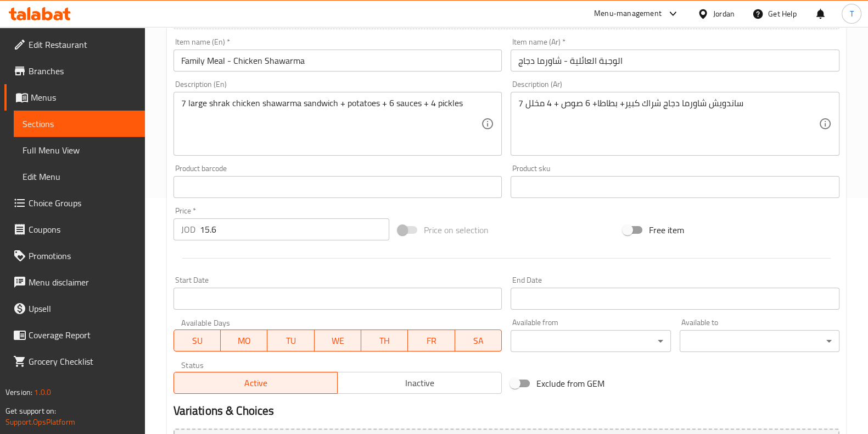 The image size is (868, 434). Describe the element at coordinates (338, 340) in the screenshot. I see `button: WE` at that location.